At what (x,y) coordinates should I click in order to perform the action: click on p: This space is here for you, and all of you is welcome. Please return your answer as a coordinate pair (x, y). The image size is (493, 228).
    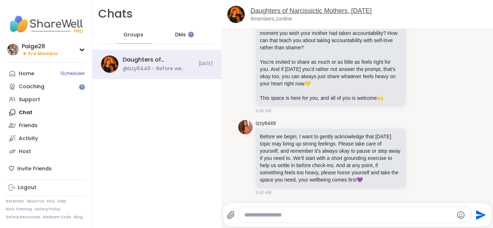
    Looking at the image, I should click on (331, 98).